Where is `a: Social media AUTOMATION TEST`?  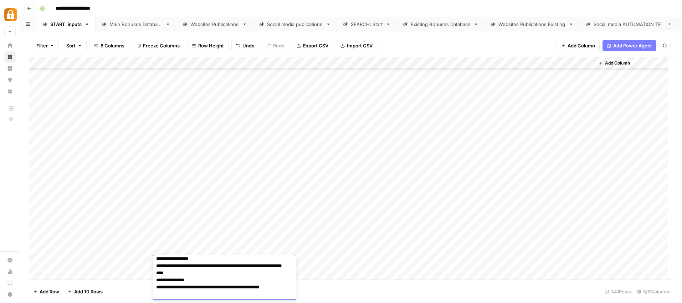
a: Social media AUTOMATION TEST is located at coordinates (631, 24).